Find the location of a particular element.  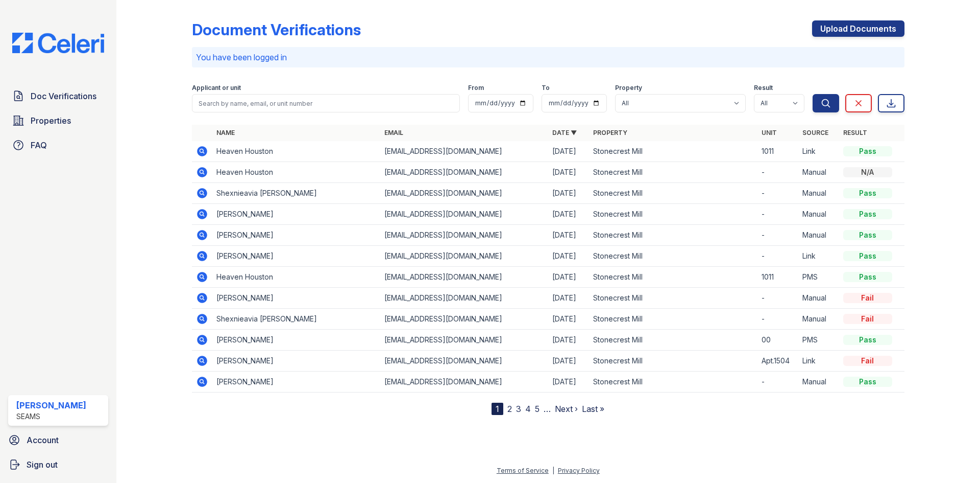

a: 2 is located at coordinates (509, 409).